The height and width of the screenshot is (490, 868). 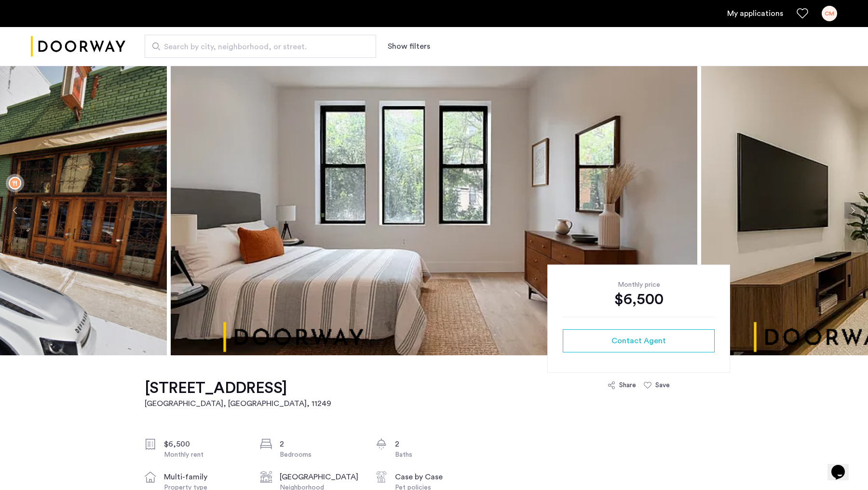 I want to click on button: Previous apartment, so click(x=16, y=210).